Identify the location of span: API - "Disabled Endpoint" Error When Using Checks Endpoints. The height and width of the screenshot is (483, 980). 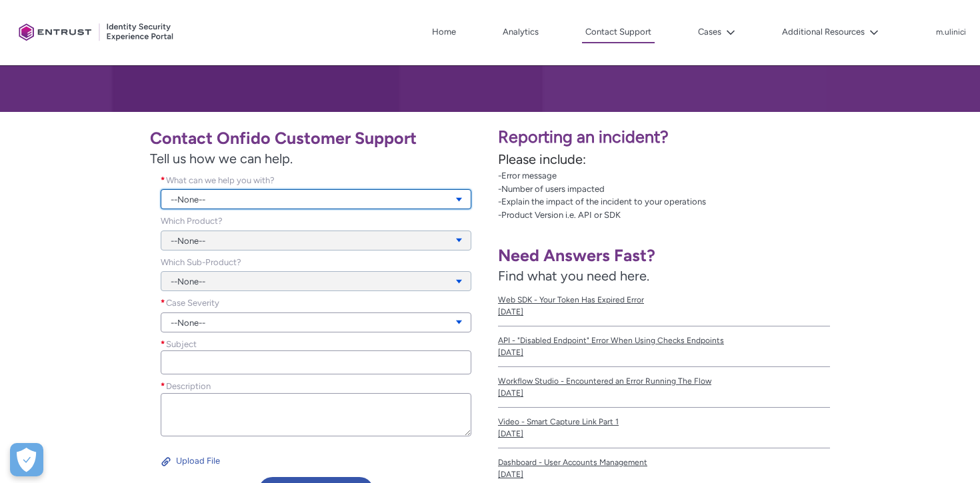
(664, 340).